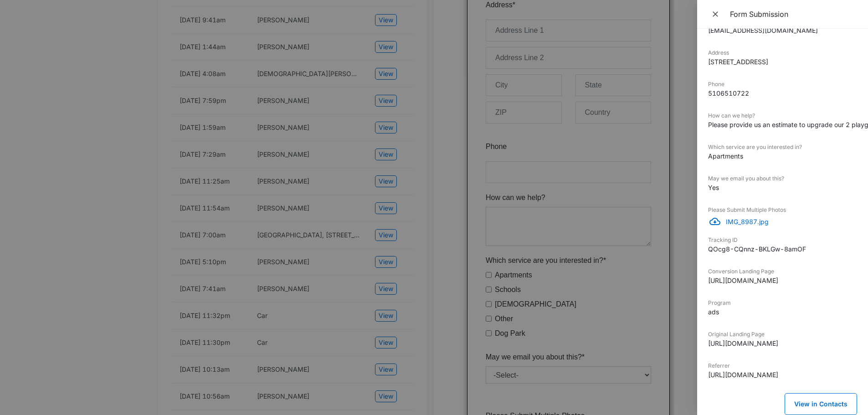  What do you see at coordinates (782, 84) in the screenshot?
I see `dt: Phone` at bounding box center [782, 84].